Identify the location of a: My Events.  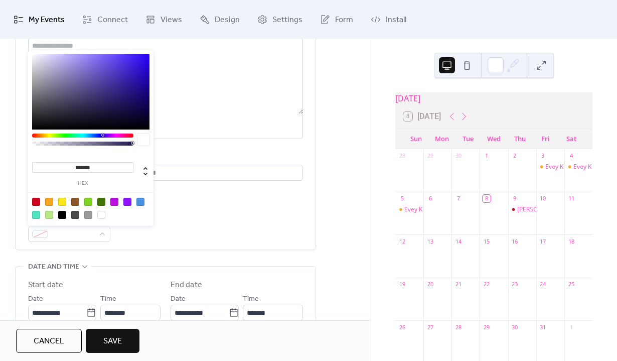
(39, 19).